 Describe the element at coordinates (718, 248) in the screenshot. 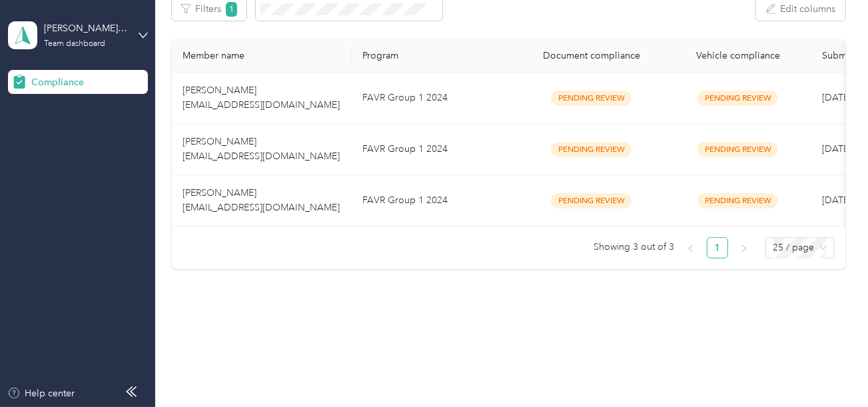

I see `li: 1` at that location.